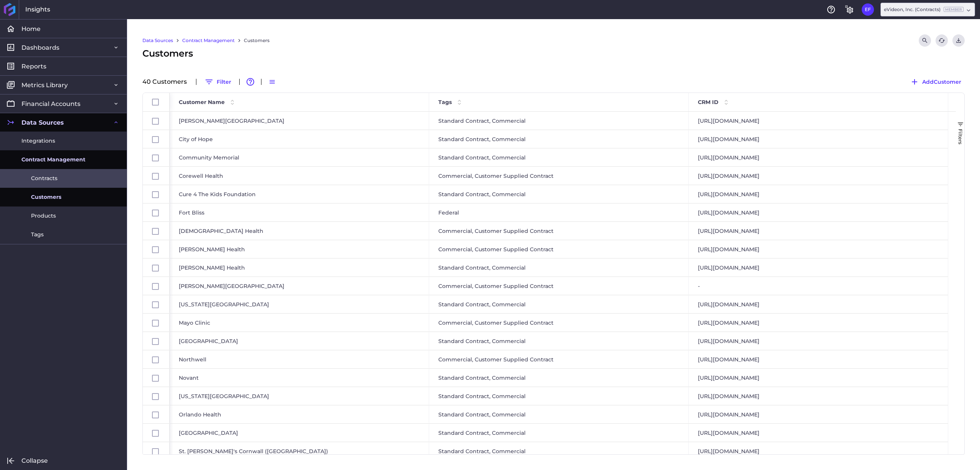 The image size is (980, 470). I want to click on span: Products, so click(43, 216).